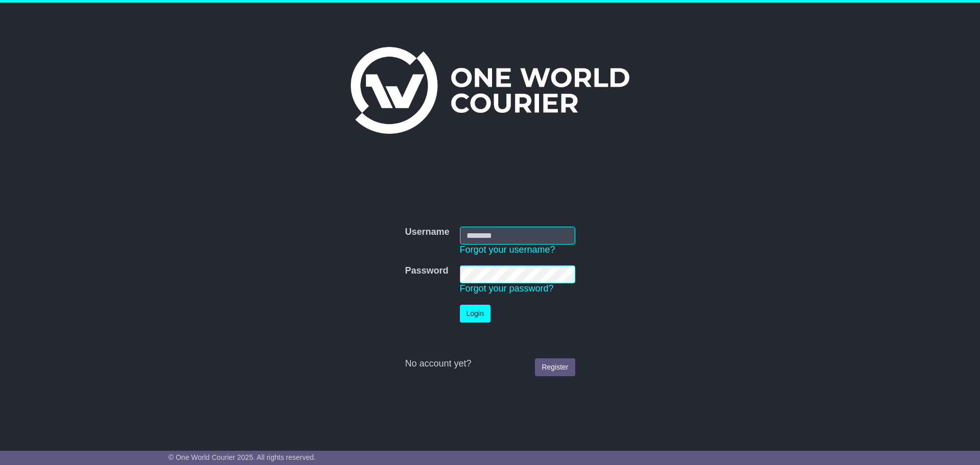 This screenshot has width=980, height=465. Describe the element at coordinates (426, 271) in the screenshot. I see `label: Password` at that location.